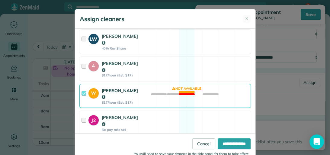  I want to click on strong: J2, so click(94, 119).